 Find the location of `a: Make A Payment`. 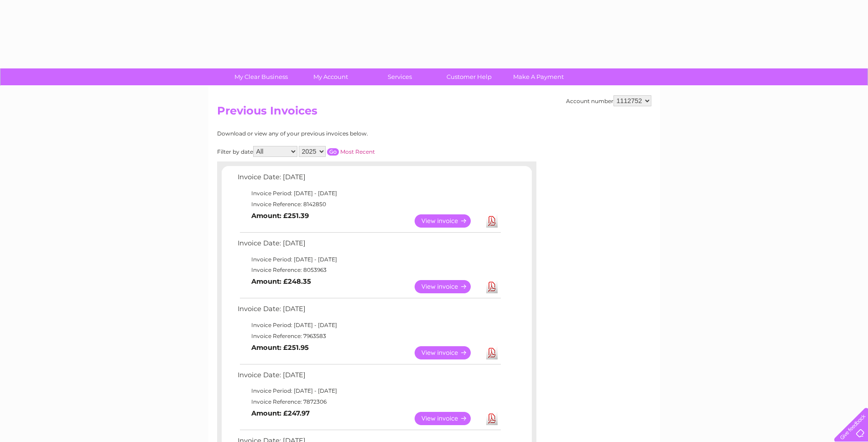

a: Make A Payment is located at coordinates (538, 77).